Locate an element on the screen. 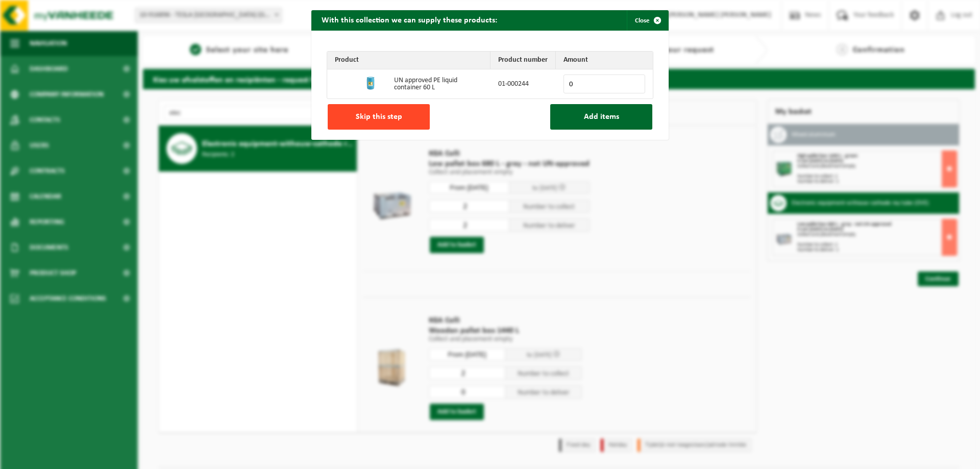 The height and width of the screenshot is (469, 980). h2: With this collection we can supply these products: is located at coordinates (410, 20).